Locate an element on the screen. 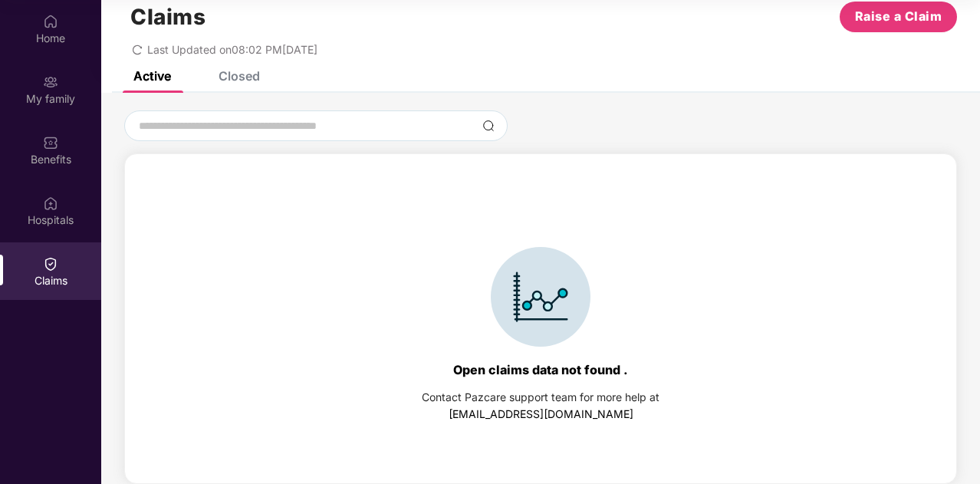 This screenshot has height=484, width=980. span: Raise a Claim is located at coordinates (899, 16).